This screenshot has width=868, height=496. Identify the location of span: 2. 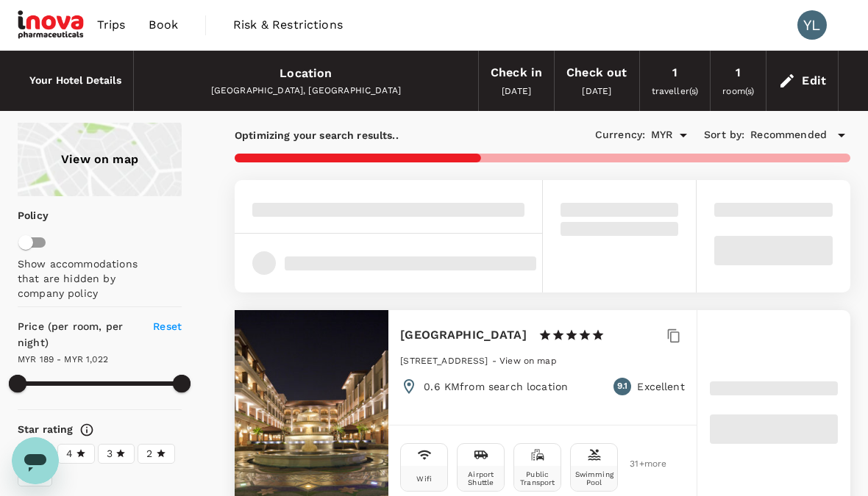
(149, 453).